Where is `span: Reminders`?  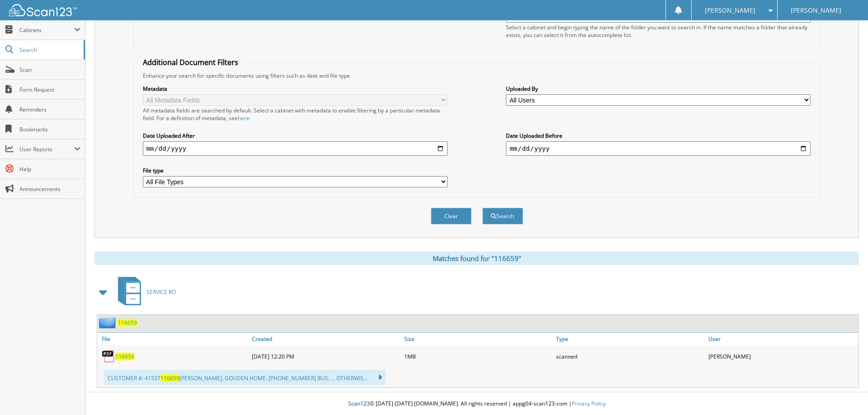 span: Reminders is located at coordinates (50, 110).